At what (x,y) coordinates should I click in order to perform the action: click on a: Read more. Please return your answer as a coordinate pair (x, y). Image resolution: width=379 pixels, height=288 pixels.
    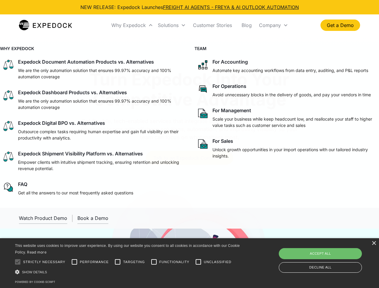
    Looking at the image, I should click on (37, 252).